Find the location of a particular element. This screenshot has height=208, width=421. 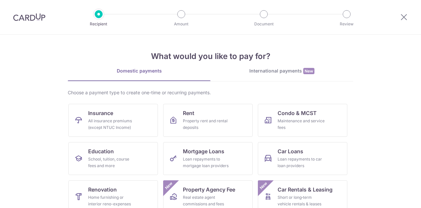

p: Review is located at coordinates (347, 24).